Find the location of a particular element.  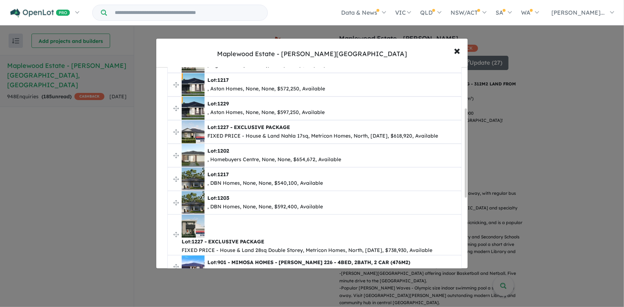

img: Maplewood%20Estate%20-%20Melton%20South%20-%20Lot%201217___1759729496.jpg is located at coordinates (193, 179).